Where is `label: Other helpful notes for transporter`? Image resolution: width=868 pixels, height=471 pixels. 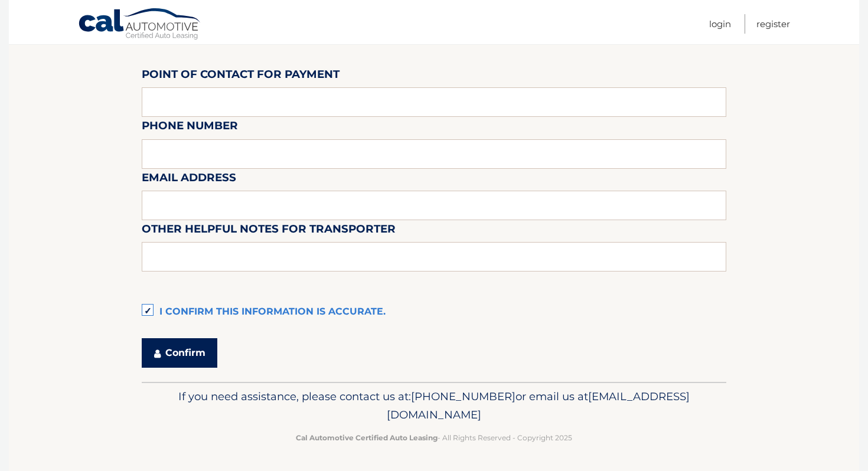
label: Other helpful notes for transporter is located at coordinates (269, 231).